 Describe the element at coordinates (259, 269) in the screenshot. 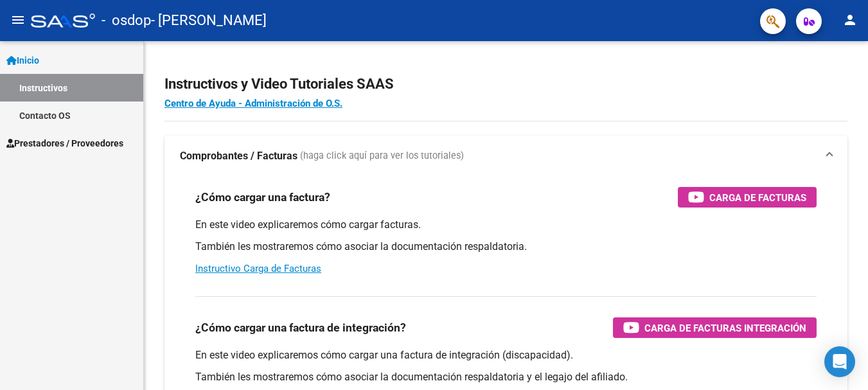

I see `a: Instructivo Carga de Facturas` at that location.